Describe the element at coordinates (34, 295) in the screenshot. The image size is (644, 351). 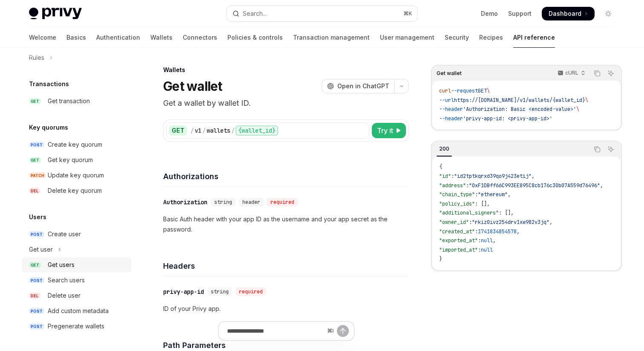
I see `span: DEL` at that location.